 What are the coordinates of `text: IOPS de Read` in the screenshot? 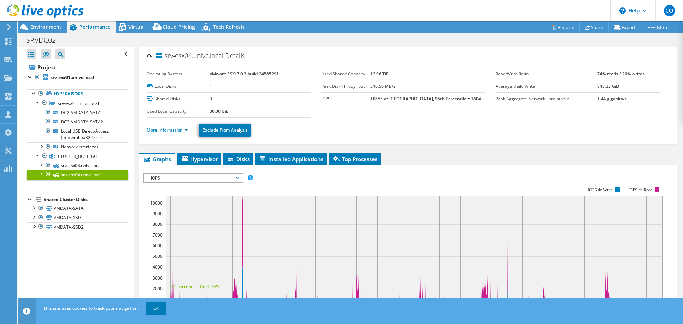 It's located at (640, 190).